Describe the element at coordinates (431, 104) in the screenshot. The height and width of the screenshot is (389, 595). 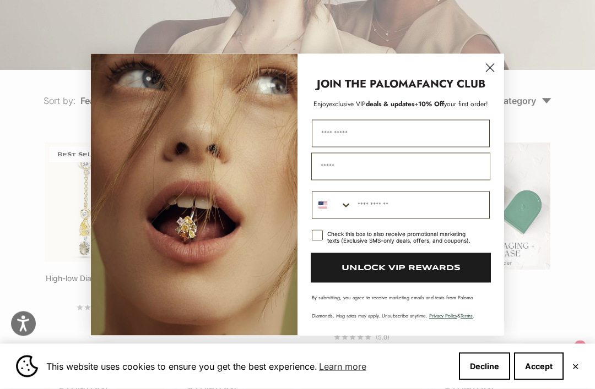
I see `span: 10% Off` at that location.